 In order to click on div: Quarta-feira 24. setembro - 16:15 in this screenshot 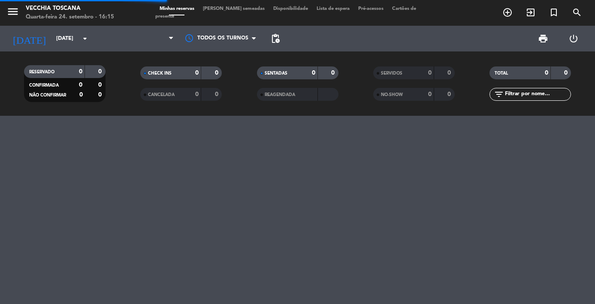, I will do `click(70, 17)`.